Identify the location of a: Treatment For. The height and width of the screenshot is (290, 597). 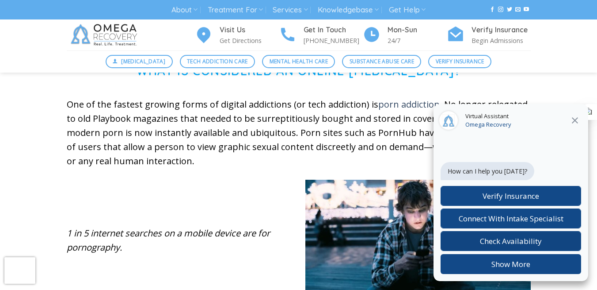
(235, 10).